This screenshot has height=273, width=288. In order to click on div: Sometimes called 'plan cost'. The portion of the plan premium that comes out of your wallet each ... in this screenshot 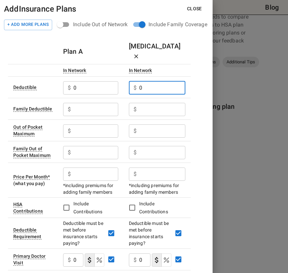, I will do `click(32, 177)`.